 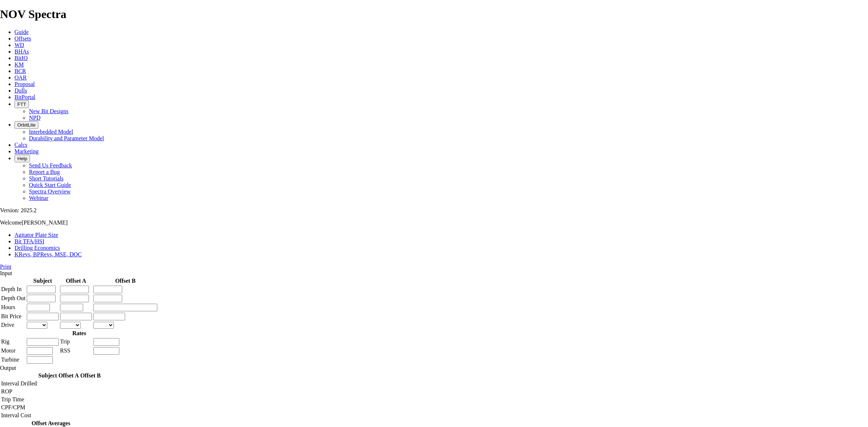 I want to click on label: Turbine, so click(x=10, y=359).